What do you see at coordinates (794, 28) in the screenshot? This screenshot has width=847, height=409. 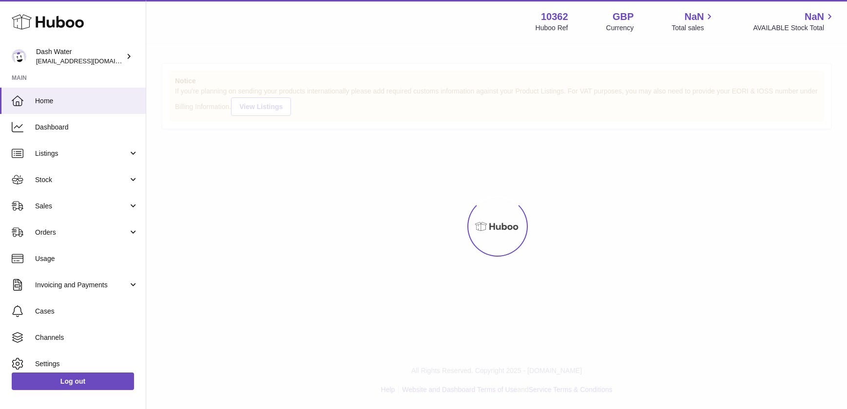 I see `span: AVAILABLE Stock Total` at bounding box center [794, 28].